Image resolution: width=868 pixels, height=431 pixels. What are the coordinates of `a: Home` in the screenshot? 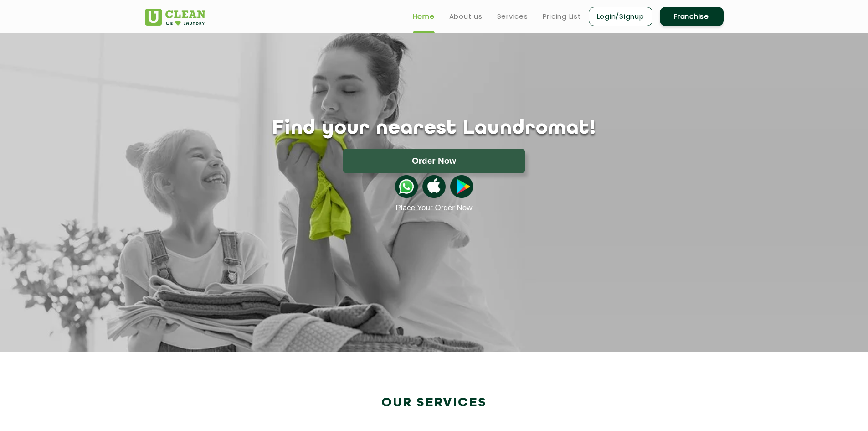 It's located at (424, 17).